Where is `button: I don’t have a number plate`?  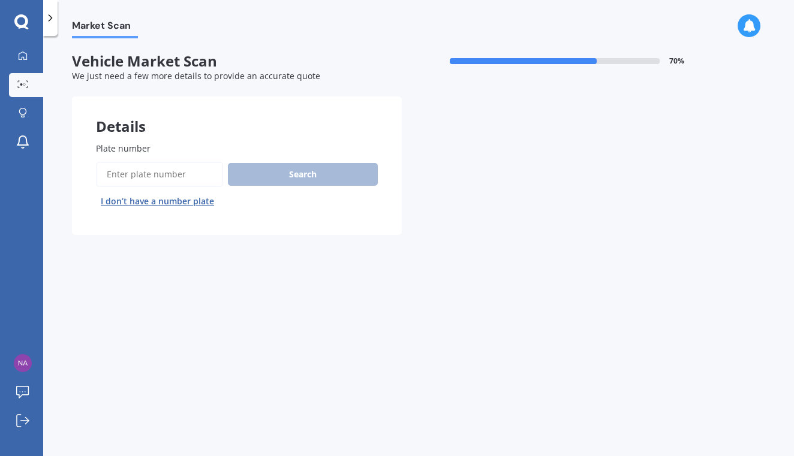
button: I don’t have a number plate is located at coordinates (157, 201).